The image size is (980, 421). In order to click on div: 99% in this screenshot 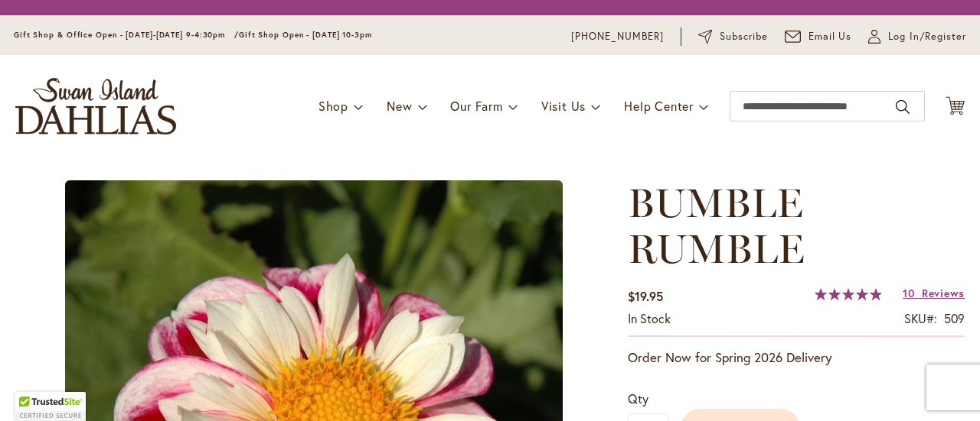, I will do `click(848, 294)`.